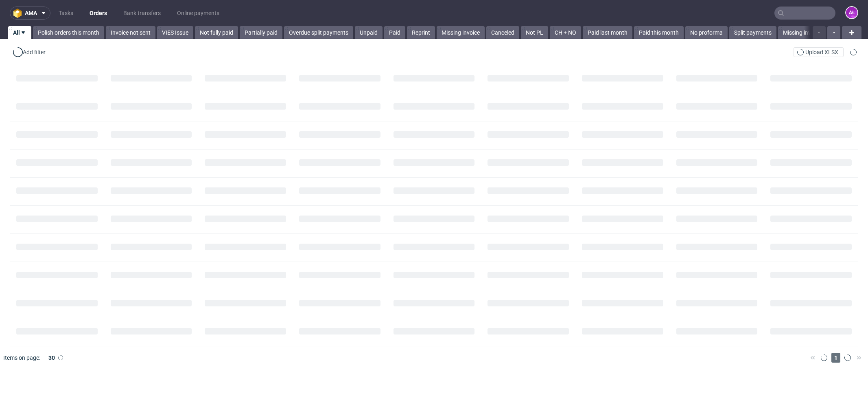 The height and width of the screenshot is (416, 868). Describe the element at coordinates (659, 33) in the screenshot. I see `a: Paid this month` at that location.